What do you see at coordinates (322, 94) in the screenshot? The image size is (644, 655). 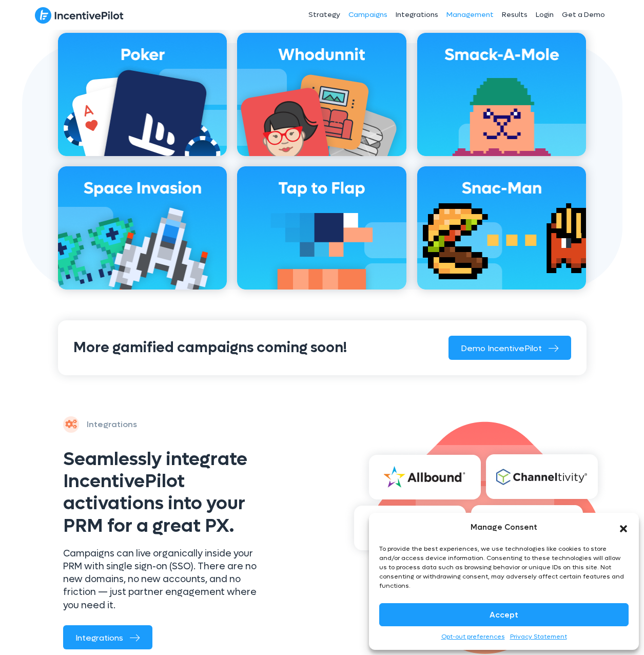 I see `img: whodunnit-game-tile-2` at bounding box center [322, 94].